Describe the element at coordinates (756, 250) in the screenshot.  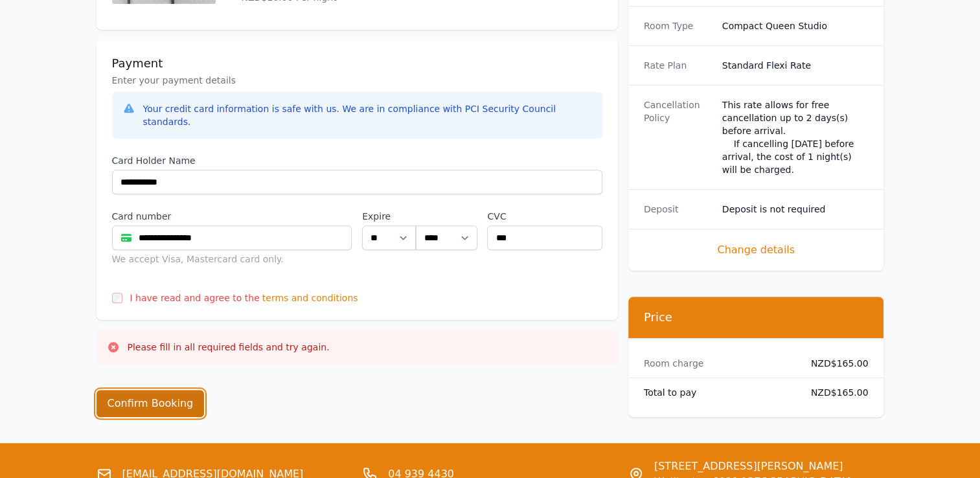
I see `span: Change details` at that location.